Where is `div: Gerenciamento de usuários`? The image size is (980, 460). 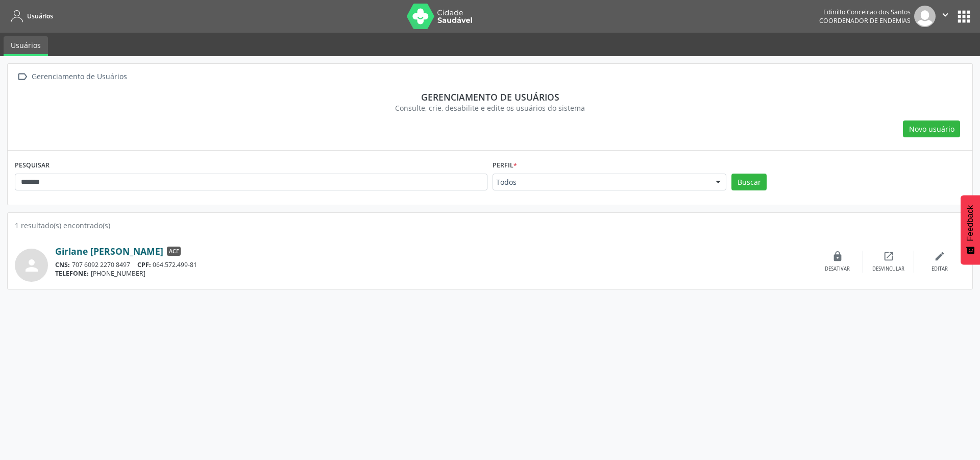 div: Gerenciamento de usuários is located at coordinates (490, 97).